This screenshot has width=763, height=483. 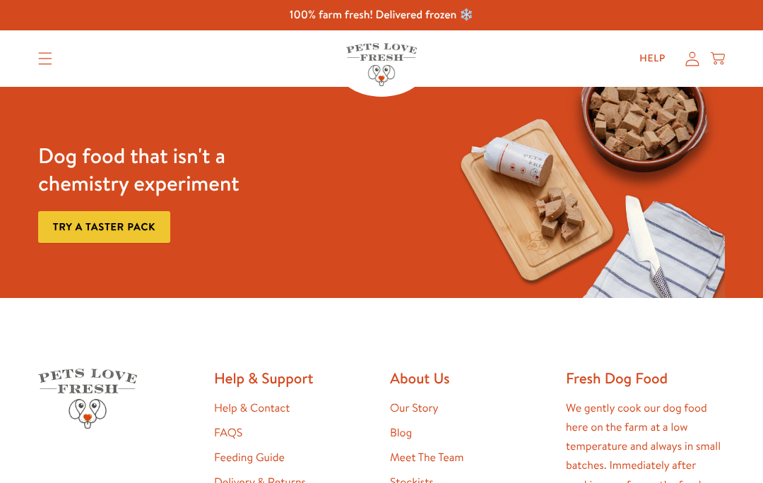 I want to click on h2: Help & Support, so click(x=293, y=378).